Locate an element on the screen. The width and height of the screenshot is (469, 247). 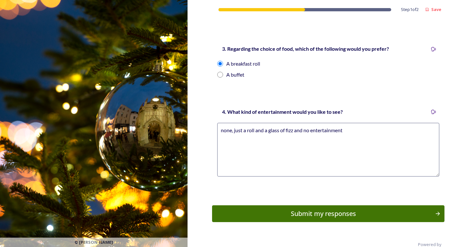
span: Step 1 of 2 is located at coordinates (410, 9).